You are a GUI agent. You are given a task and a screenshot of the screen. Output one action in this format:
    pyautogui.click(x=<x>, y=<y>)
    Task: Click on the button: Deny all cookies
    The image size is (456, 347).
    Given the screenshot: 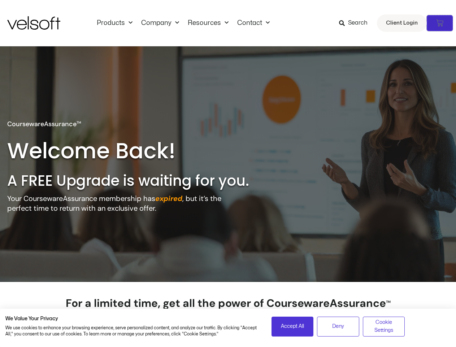 What is the action you would take?
    pyautogui.click(x=338, y=326)
    